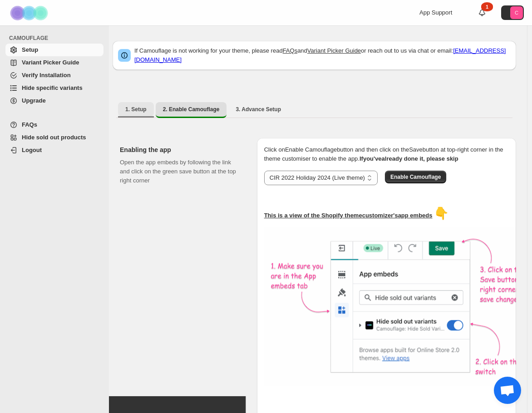 This screenshot has height=413, width=532. I want to click on button: Avatar with initials C, so click(512, 13).